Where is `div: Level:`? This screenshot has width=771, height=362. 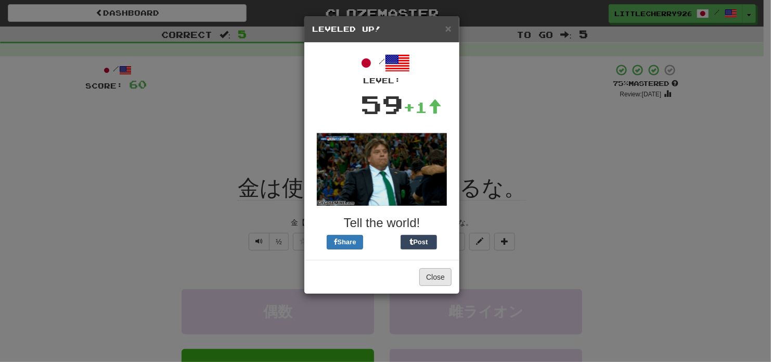 div: Level: is located at coordinates (382, 81).